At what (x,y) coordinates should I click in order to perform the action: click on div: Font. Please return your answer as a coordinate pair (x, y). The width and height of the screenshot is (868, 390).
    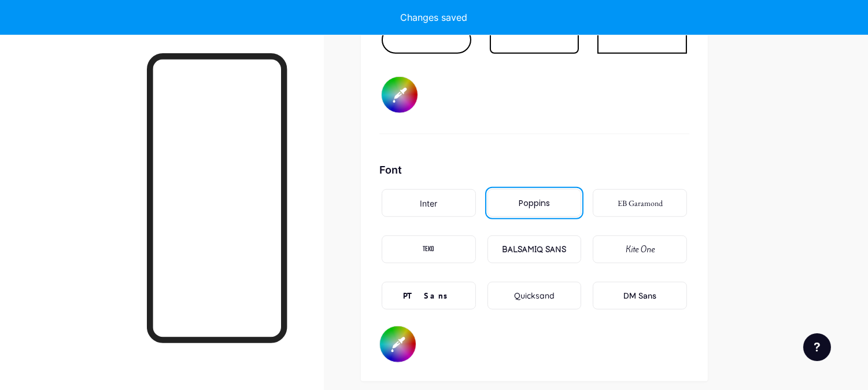
    Looking at the image, I should click on (534, 170).